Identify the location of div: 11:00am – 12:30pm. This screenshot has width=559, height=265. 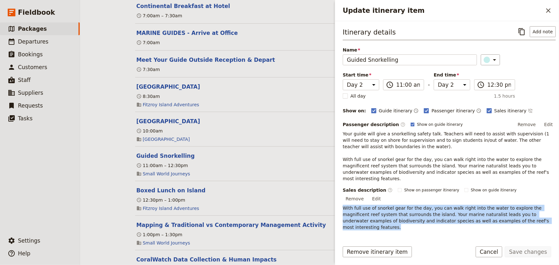
(162, 166).